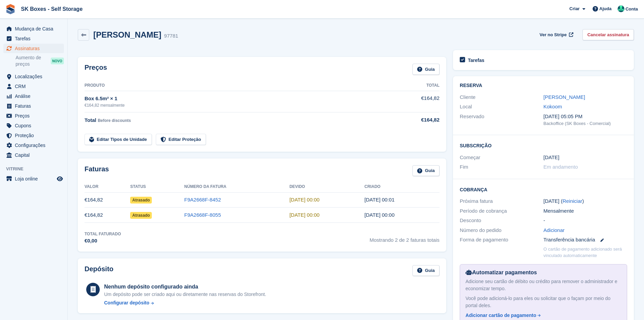 This screenshot has width=644, height=320. What do you see at coordinates (502, 230) in the screenshot?
I see `div: Número do pedido` at bounding box center [502, 230].